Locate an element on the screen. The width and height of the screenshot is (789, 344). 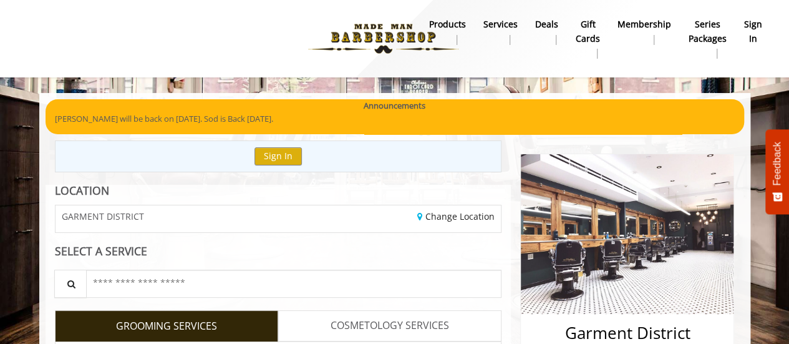
a: Series packagesSeries packages is located at coordinates (707, 39).